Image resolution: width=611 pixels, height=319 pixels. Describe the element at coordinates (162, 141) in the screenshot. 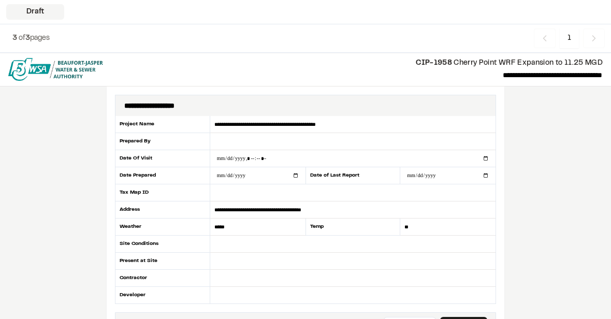

I see `div: Prepared By` at that location.